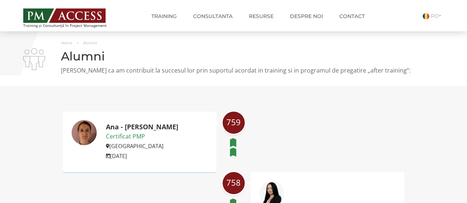 The image size is (467, 203). Describe the element at coordinates (352, 16) in the screenshot. I see `a: Contact` at that location.